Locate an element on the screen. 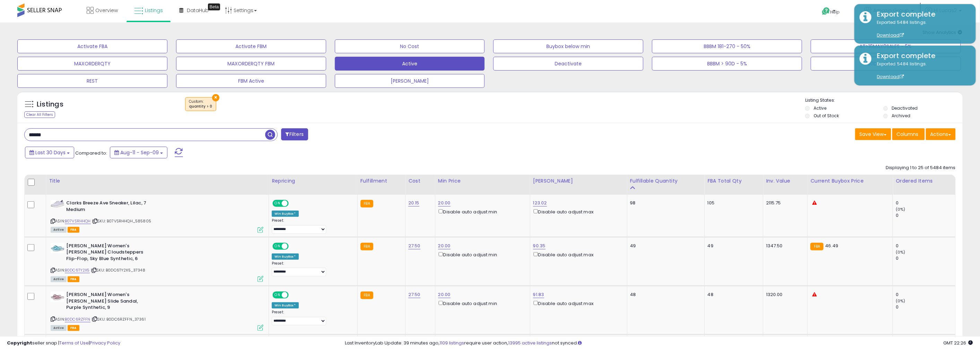 This screenshot has width=980, height=350. div: 49 is located at coordinates (733, 246).